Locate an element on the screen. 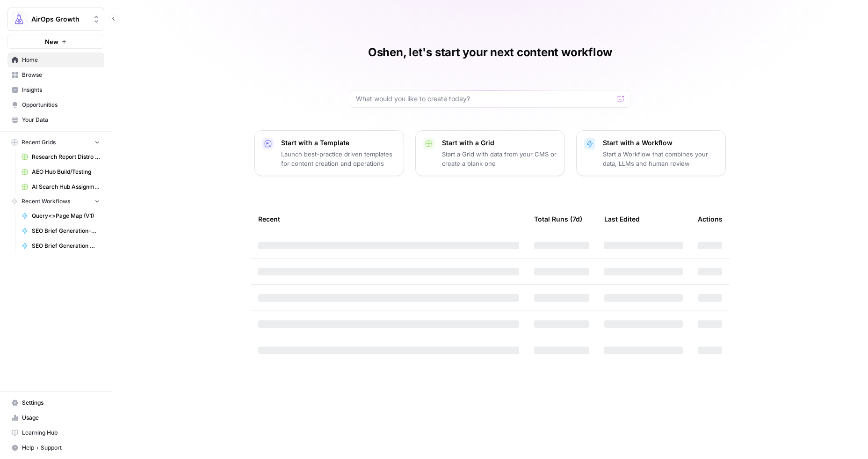  a: Research Report Distro Workflows is located at coordinates (61, 157).